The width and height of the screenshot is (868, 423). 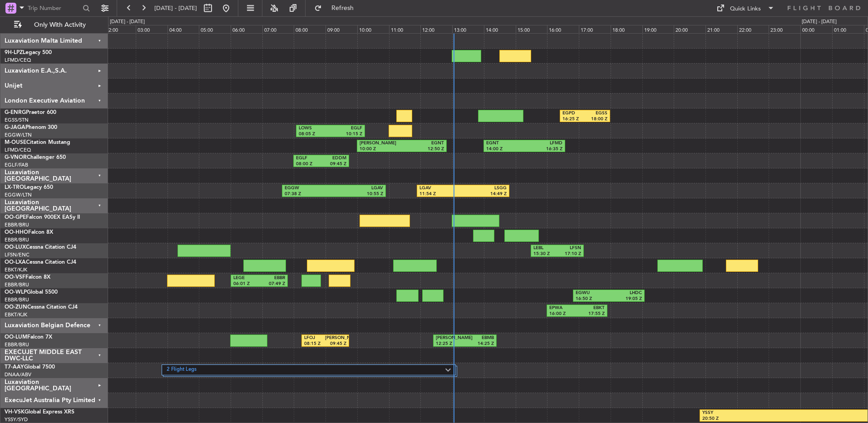 What do you see at coordinates (423, 149) in the screenshot?
I see `div: 12:50 Z` at bounding box center [423, 149].